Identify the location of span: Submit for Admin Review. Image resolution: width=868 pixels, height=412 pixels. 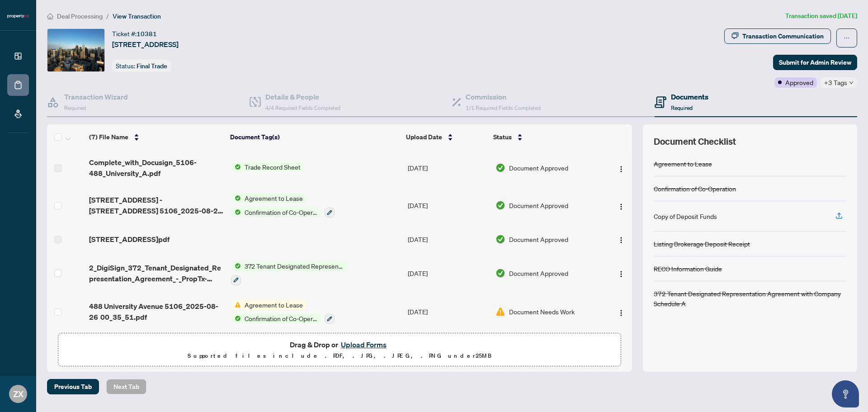
(815, 62).